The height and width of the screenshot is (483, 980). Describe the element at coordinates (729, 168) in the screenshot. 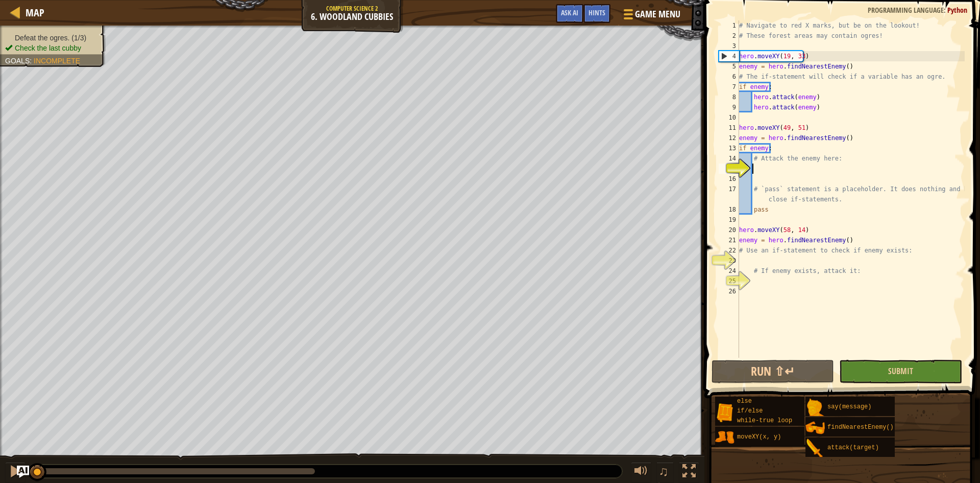

I see `div: 15` at that location.